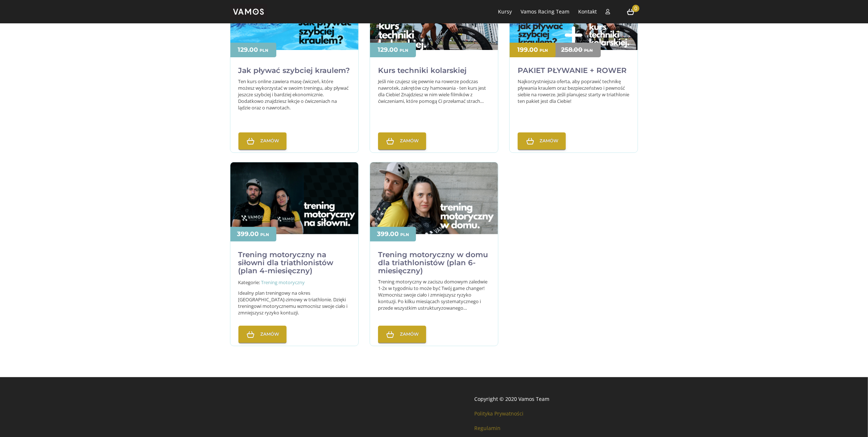 This screenshot has width=868, height=437. Describe the element at coordinates (572, 50) in the screenshot. I see `p: 258.00` at that location.